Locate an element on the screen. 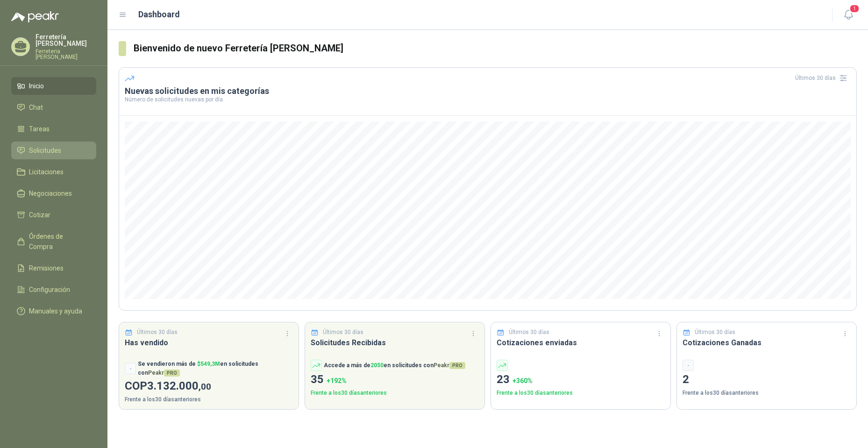 Image resolution: width=868 pixels, height=448 pixels. span: Configuración is located at coordinates (49, 290).